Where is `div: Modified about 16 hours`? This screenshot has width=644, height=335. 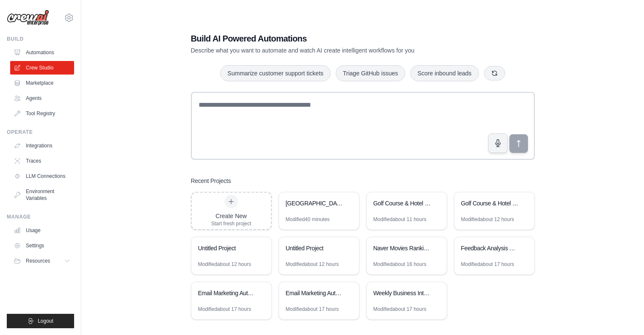 div: Modified about 16 hours is located at coordinates (400, 264).